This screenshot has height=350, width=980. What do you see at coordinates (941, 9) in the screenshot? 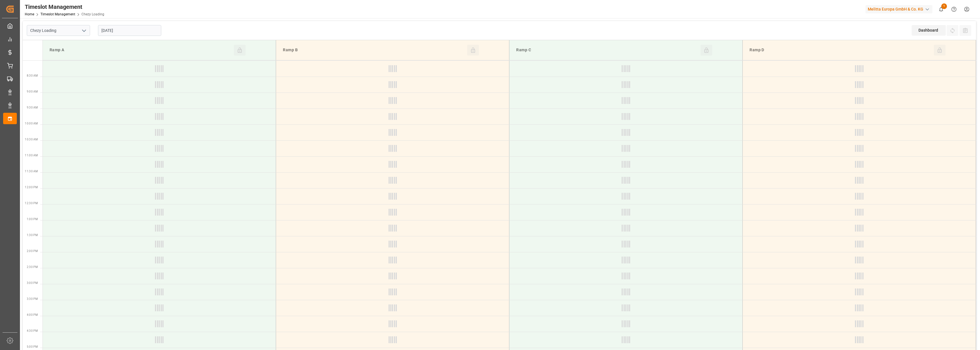
I see `button: show 1 new notifications` at bounding box center [941, 9].